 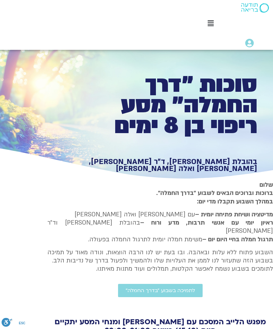 What do you see at coordinates (206, 222) in the screenshot?
I see `b: ראיון יומי עם אנשי תרבות, מדע ורוח –` at bounding box center [206, 222].